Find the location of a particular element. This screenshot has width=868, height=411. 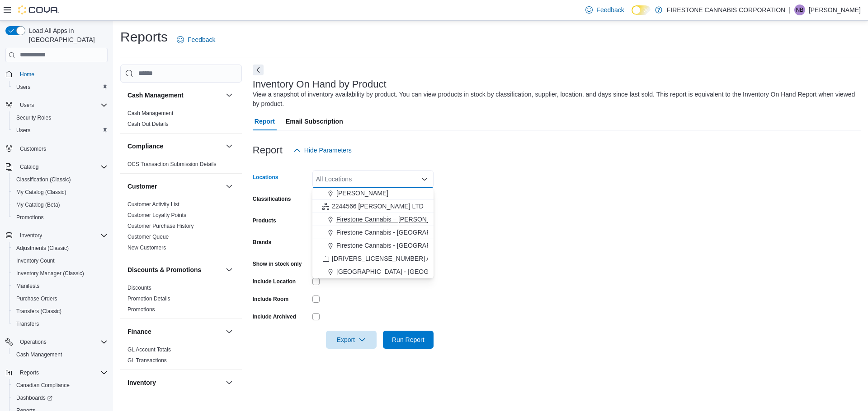

span: My Catalog (Beta) is located at coordinates (60, 206).